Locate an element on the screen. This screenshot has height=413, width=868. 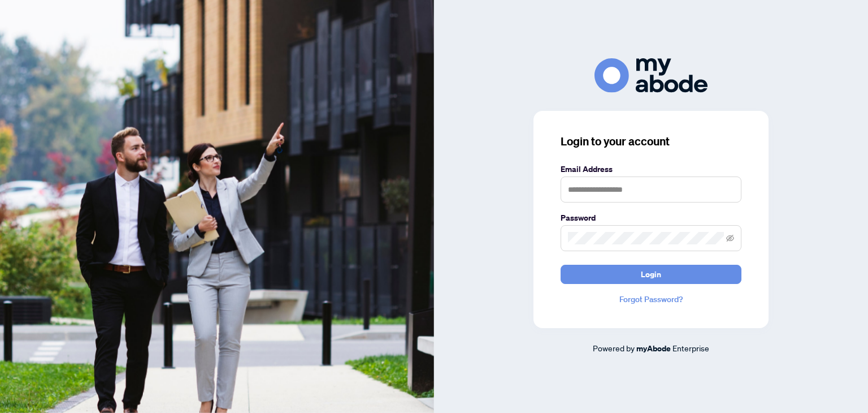
a: Forgot Password? is located at coordinates (651, 299).